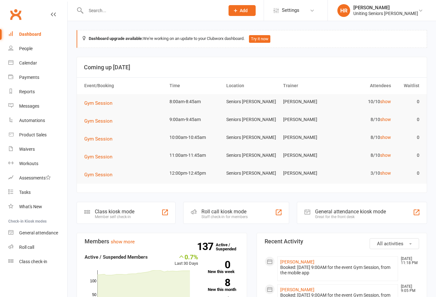 The image size is (436, 297). What do you see at coordinates (38, 77) in the screenshot?
I see `a: Payments` at bounding box center [38, 77].